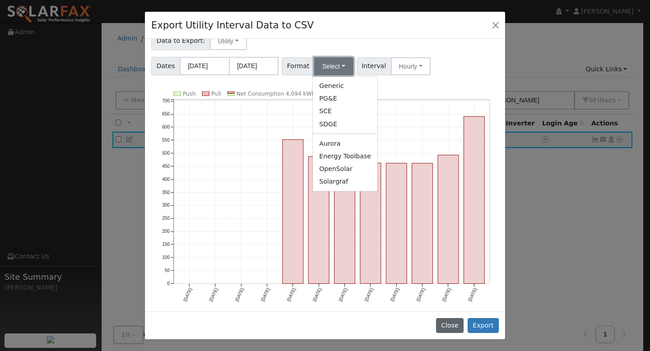  I want to click on text: 400, so click(166, 179).